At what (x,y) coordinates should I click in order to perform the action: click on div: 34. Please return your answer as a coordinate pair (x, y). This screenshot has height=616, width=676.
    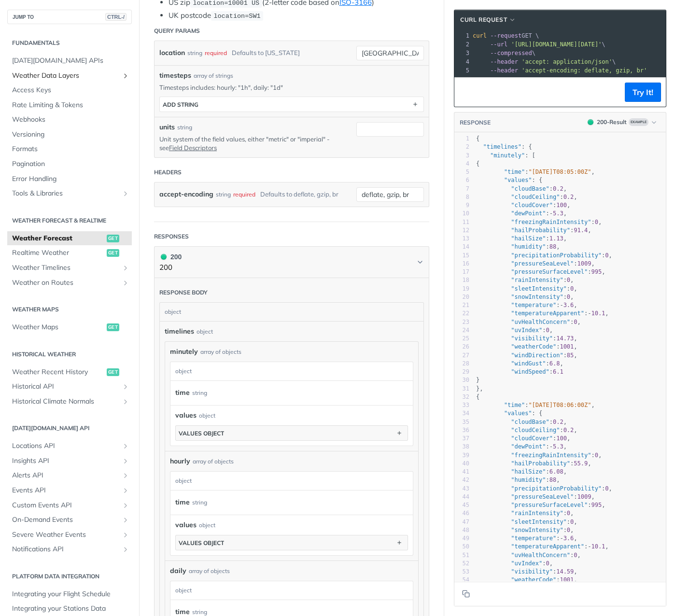
    Looking at the image, I should click on (462, 413).